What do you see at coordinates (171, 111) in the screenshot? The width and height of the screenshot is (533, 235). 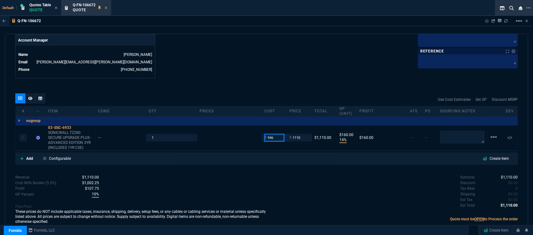 I see `div: qty` at bounding box center [171, 111].